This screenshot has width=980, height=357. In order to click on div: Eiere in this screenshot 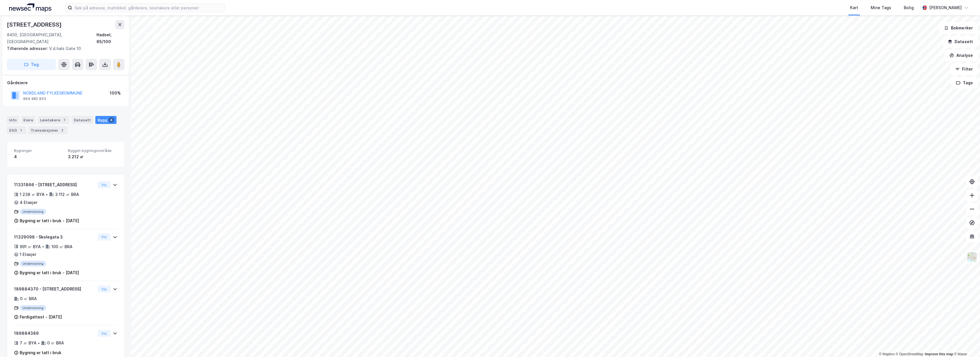, I will do `click(28, 120)`.